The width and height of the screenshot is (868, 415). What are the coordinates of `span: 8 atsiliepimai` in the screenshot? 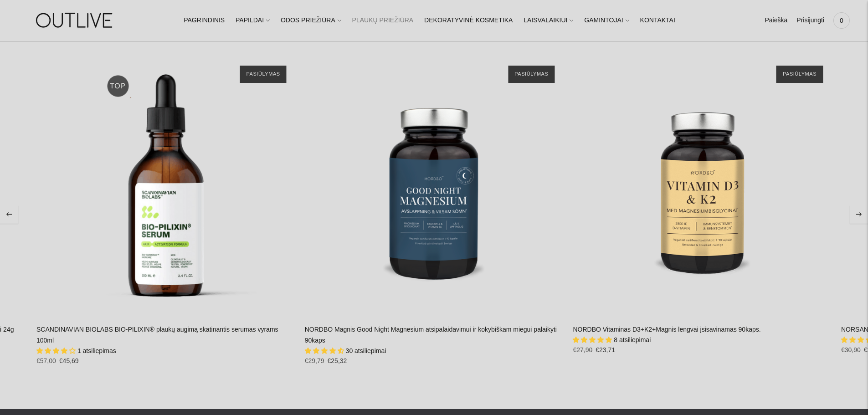 It's located at (632, 340).